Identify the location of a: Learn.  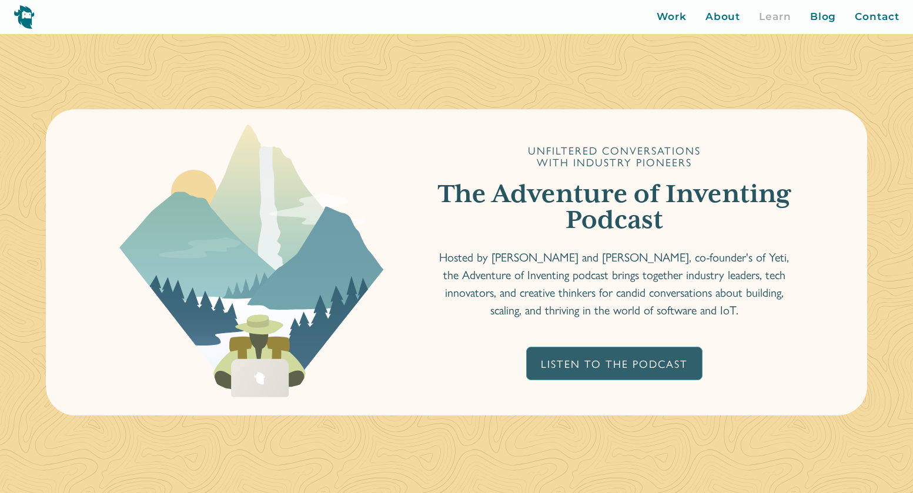
(775, 17).